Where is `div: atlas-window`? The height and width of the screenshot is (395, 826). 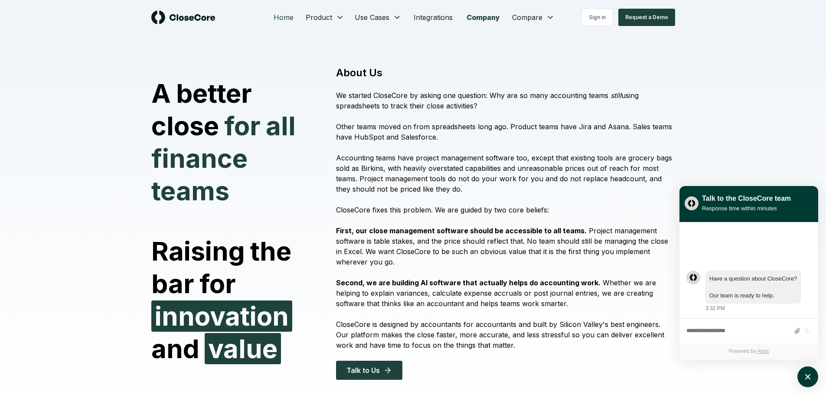
div: atlas-window is located at coordinates (748, 273).